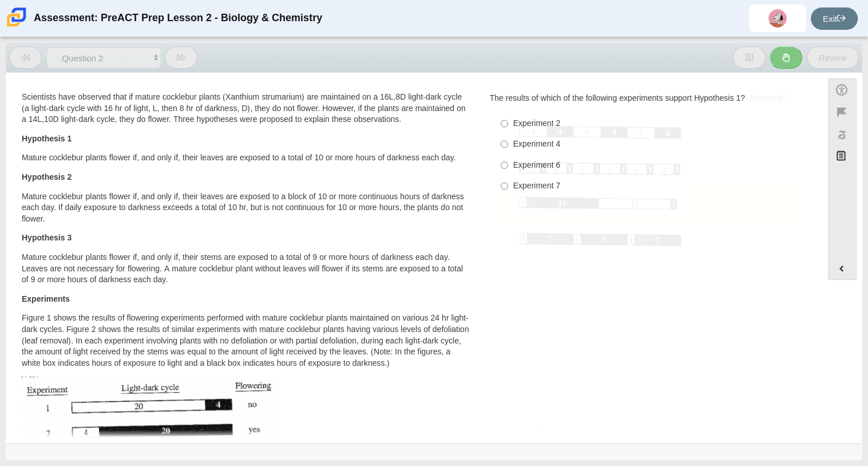 The image size is (868, 466). I want to click on strong: Experiments, so click(46, 299).